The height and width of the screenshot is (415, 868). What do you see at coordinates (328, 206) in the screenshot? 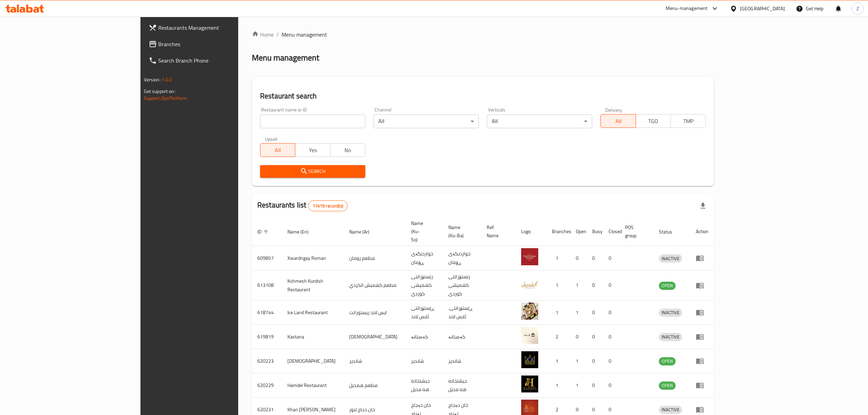
I see `span: 11419 record(s)` at bounding box center [328, 206].